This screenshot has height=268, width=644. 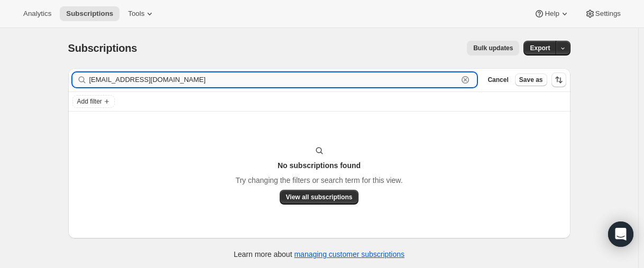 I want to click on button: View all subscriptions, so click(x=319, y=197).